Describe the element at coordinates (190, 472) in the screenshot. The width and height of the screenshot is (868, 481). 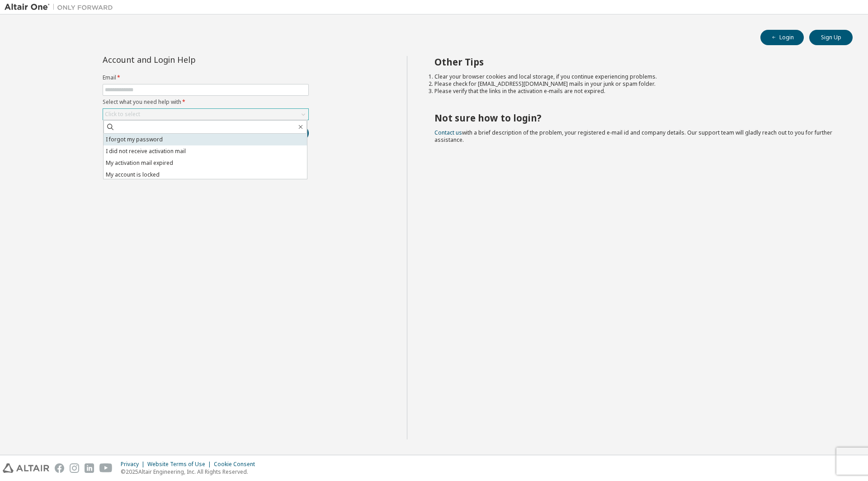
I see `p: © 2025 Altair Engineering, Inc. All Rights Reserved.` at that location.